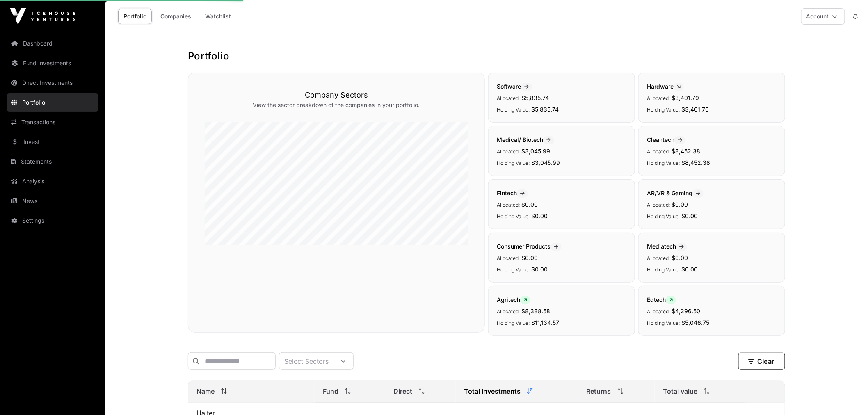 This screenshot has height=415, width=868. I want to click on span: Total Investments, so click(493, 391).